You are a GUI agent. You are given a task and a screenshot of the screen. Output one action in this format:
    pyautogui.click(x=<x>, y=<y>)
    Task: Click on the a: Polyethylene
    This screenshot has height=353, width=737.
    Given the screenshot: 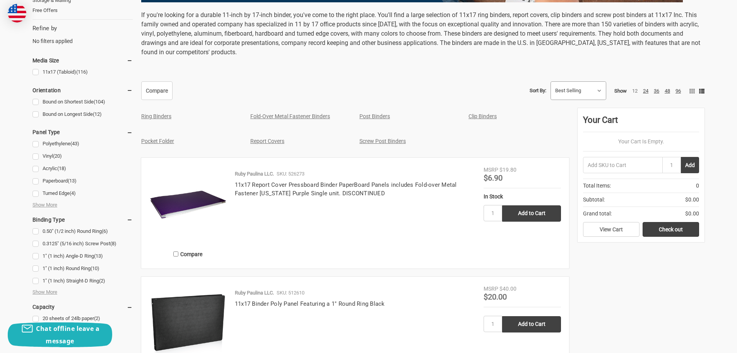 What is the action you would take?
    pyautogui.click(x=82, y=144)
    